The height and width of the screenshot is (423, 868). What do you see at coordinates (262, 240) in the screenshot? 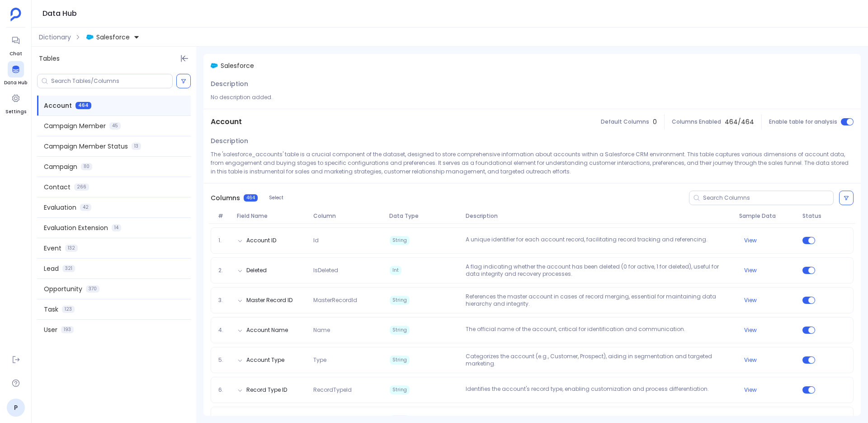
I see `button: Account ID` at bounding box center [262, 240].